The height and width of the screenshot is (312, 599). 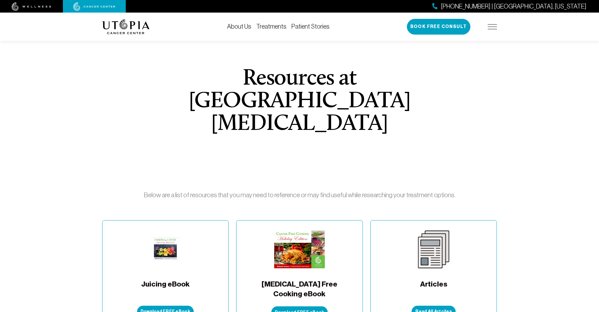 I want to click on p: Below are a list of resources that you may need to reference or may find useful while researching..., so click(x=299, y=195).